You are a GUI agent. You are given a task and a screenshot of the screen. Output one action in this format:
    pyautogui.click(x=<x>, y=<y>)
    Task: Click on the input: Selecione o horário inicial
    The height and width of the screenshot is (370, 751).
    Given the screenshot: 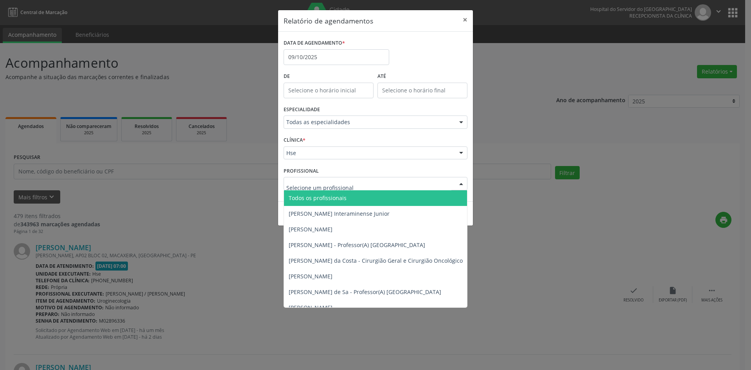 What is the action you would take?
    pyautogui.click(x=329, y=90)
    